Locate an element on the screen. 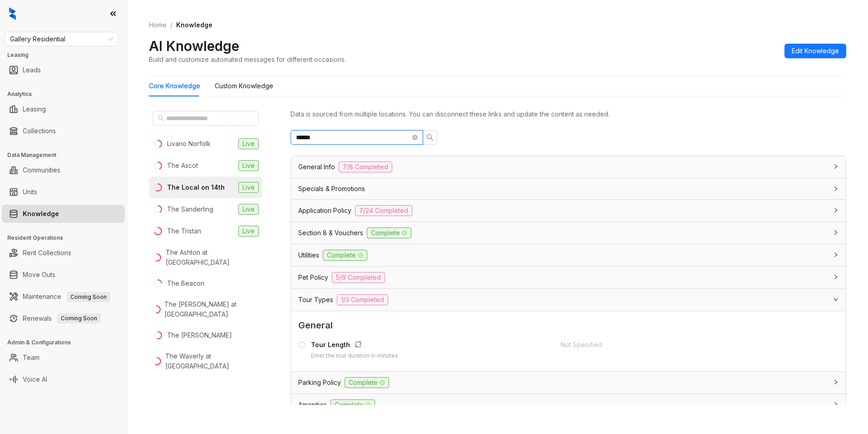  div: The Ascot is located at coordinates (182, 165).